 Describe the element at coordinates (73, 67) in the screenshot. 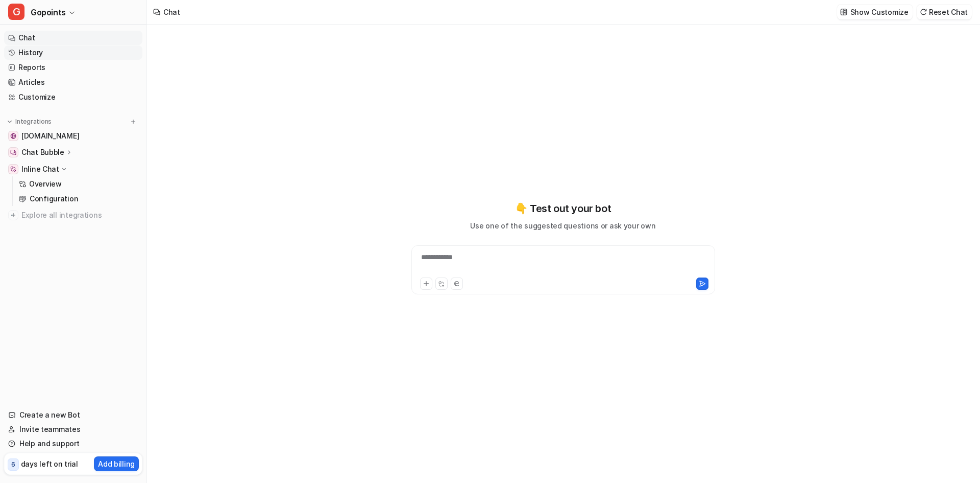

I see `a: Reports` at that location.